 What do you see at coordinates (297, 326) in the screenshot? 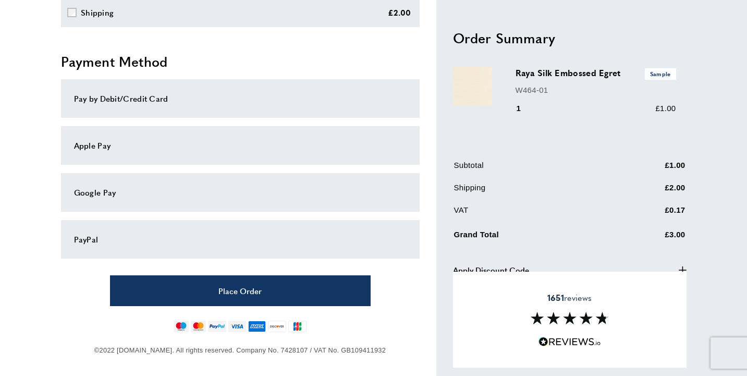
I see `img: jcb` at bounding box center [297, 326].